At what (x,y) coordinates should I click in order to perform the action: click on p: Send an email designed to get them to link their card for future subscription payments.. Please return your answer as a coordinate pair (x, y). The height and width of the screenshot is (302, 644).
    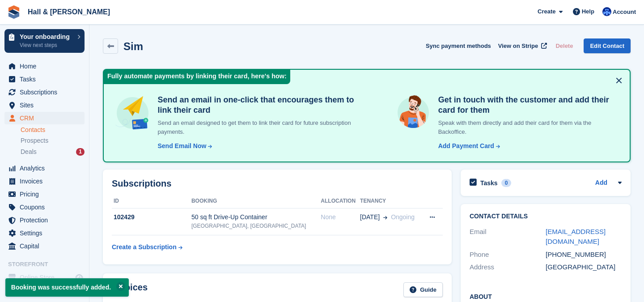
    Looking at the image, I should click on (257, 127).